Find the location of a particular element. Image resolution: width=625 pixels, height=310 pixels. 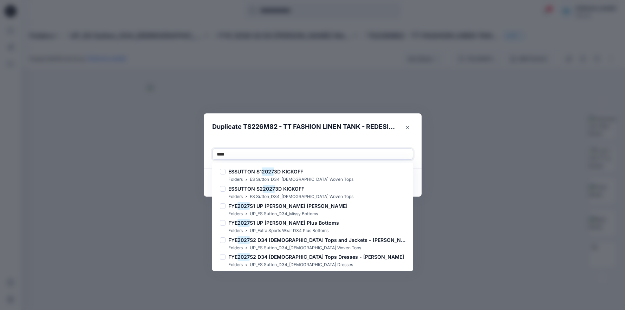

button: Close is located at coordinates (408, 128).